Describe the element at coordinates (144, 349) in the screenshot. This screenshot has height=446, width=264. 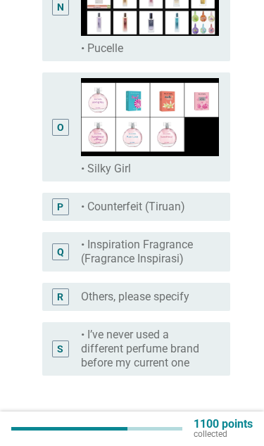
I see `label: • I’ve never used a different perfume brand before my current one` at that location.